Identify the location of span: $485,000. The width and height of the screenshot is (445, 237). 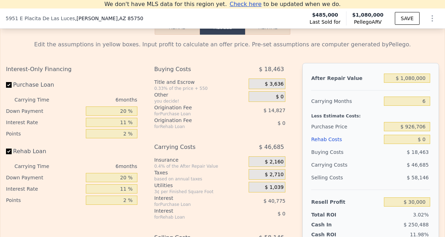
(325, 15).